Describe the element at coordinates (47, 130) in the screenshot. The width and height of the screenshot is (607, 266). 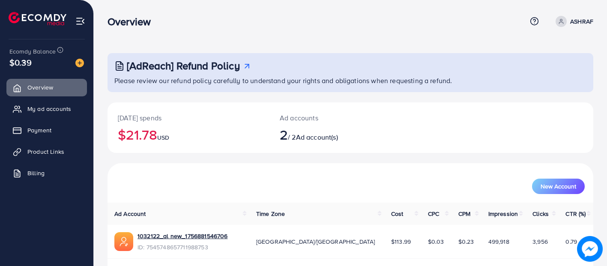
I see `a: Payment` at that location.